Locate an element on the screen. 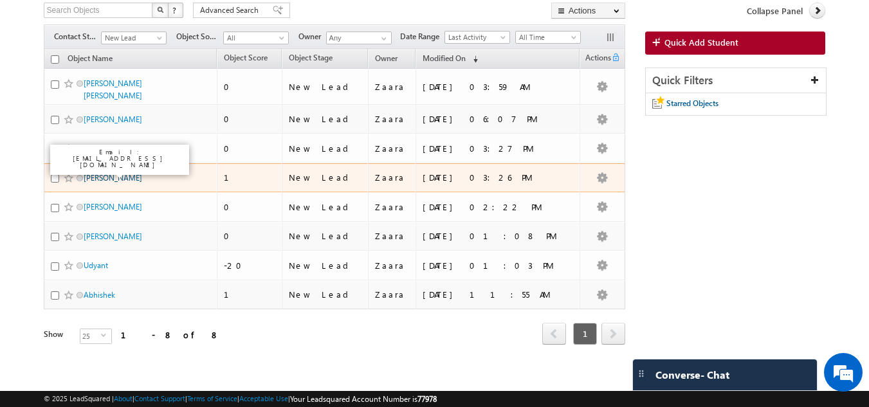 The image size is (869, 407). span: Date Range is located at coordinates (422, 37).